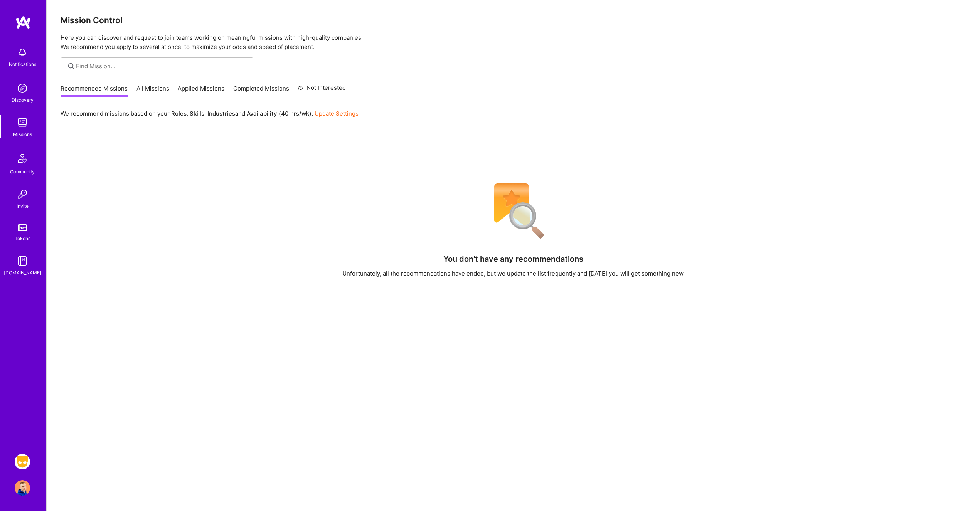 This screenshot has width=980, height=511. Describe the element at coordinates (513, 259) in the screenshot. I see `h4: You don't have any recommendations` at that location.